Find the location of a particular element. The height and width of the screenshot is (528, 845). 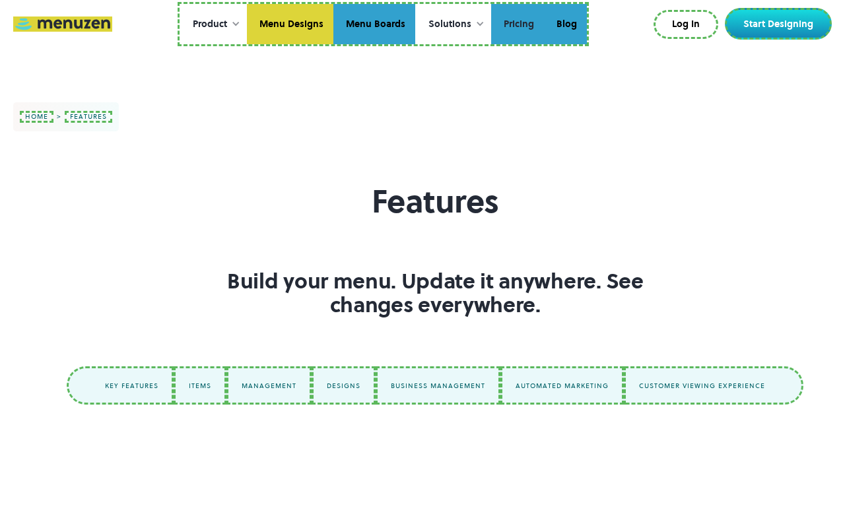

a: automated marketing is located at coordinates (562, 385).